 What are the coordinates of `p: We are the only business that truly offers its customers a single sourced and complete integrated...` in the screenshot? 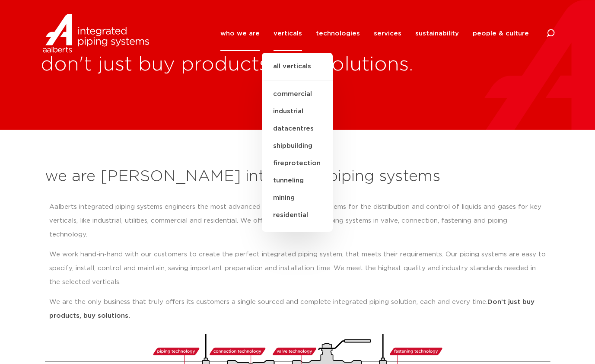 It's located at (298, 309).